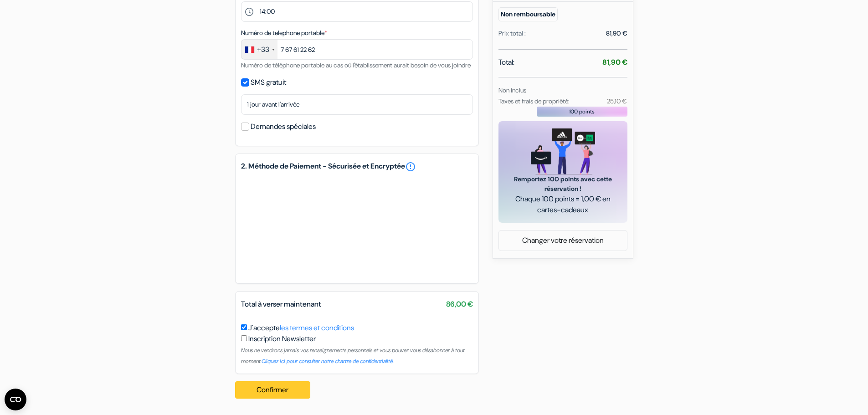 This screenshot has height=415, width=868. Describe the element at coordinates (512, 34) in the screenshot. I see `div: Prix total :` at that location.